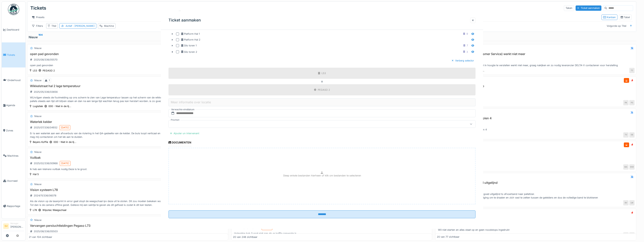  Describe the element at coordinates (467, 45) in the screenshot. I see `div: 7` at that location.